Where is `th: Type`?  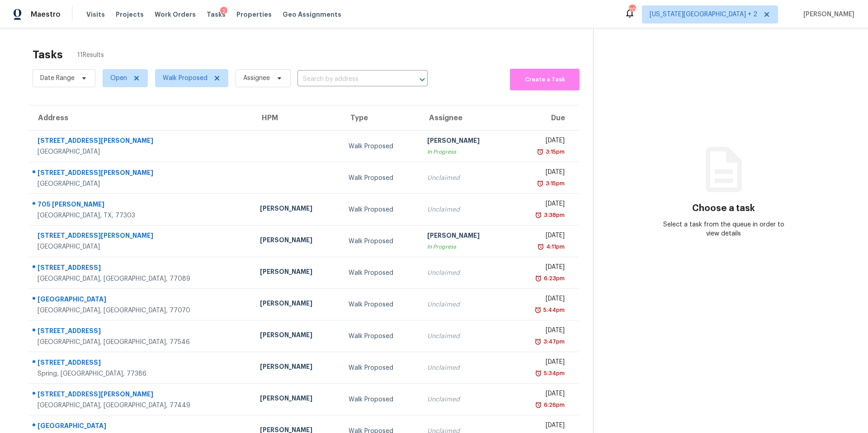
th: Type is located at coordinates (381, 118).